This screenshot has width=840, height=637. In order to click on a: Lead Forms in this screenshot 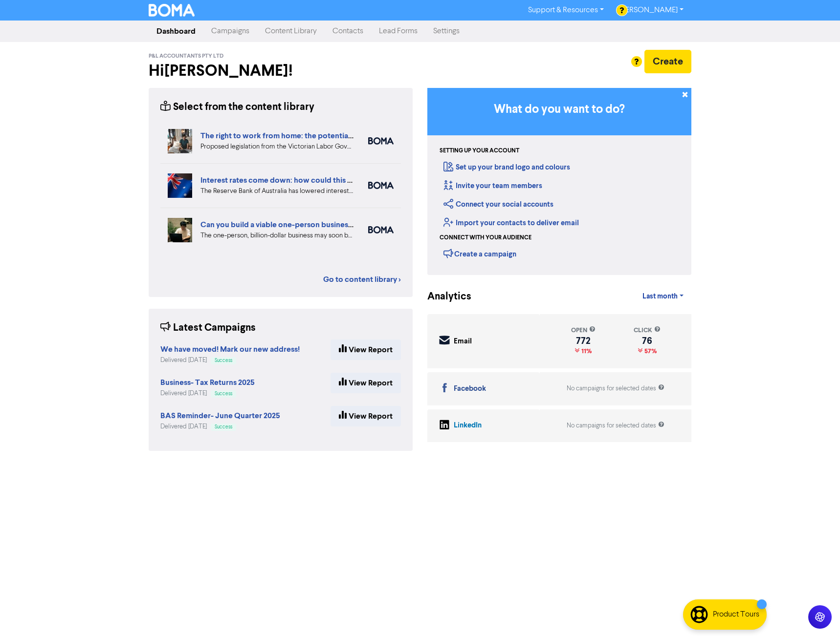, I will do `click(398, 31)`.